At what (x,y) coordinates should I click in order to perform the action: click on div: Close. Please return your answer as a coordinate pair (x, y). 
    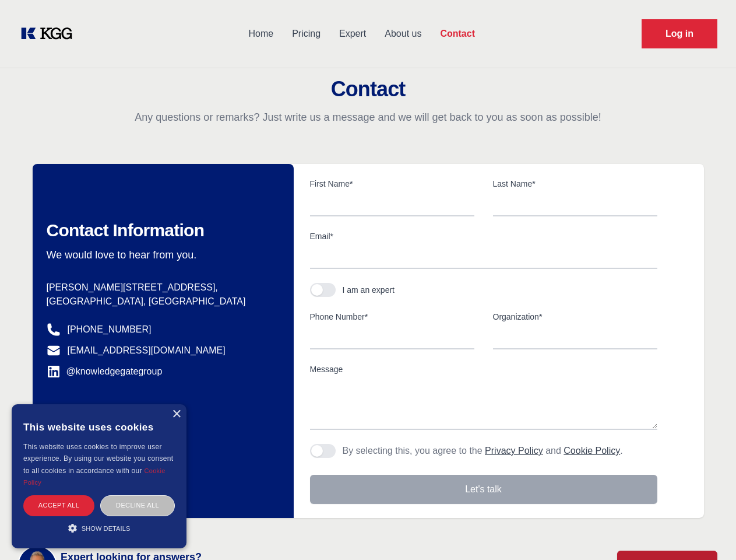
    Looking at the image, I should click on (176, 414).